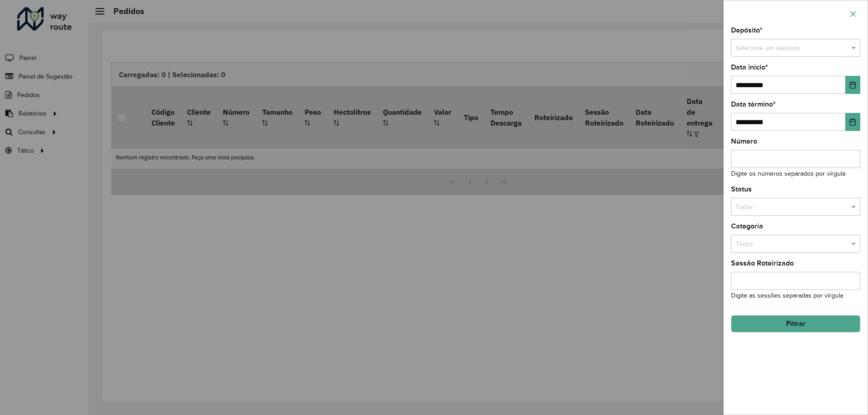  Describe the element at coordinates (796, 324) in the screenshot. I see `button: Filtrar` at that location.